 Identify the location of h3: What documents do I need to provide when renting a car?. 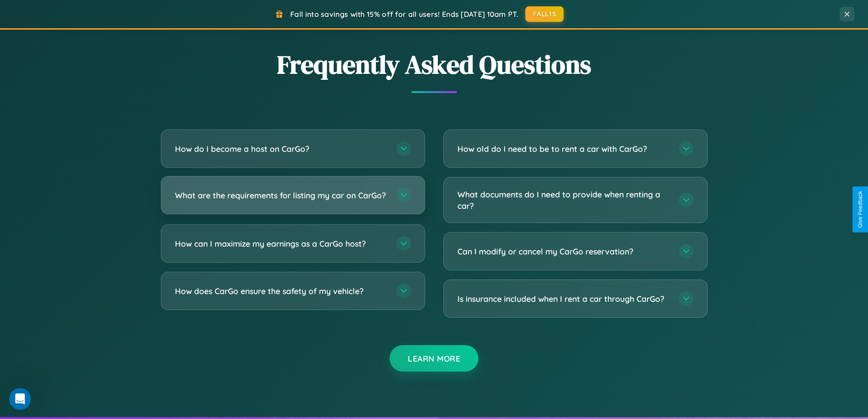
(564, 200).